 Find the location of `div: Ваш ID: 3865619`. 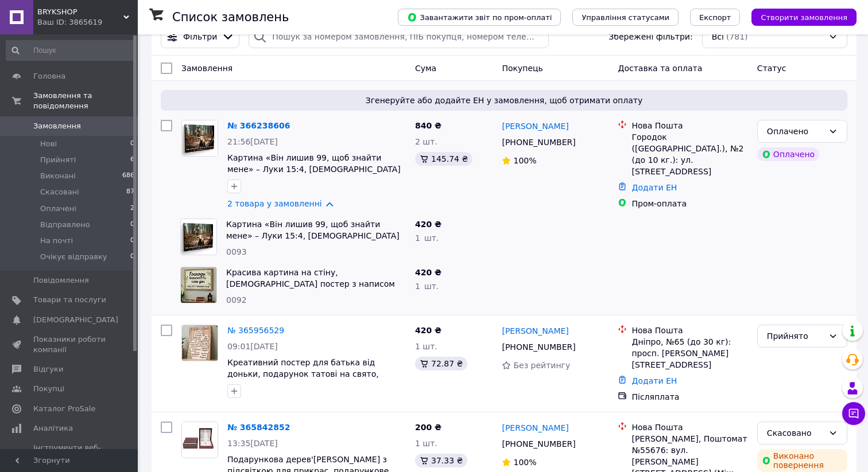

div: Ваш ID: 3865619 is located at coordinates (87, 22).